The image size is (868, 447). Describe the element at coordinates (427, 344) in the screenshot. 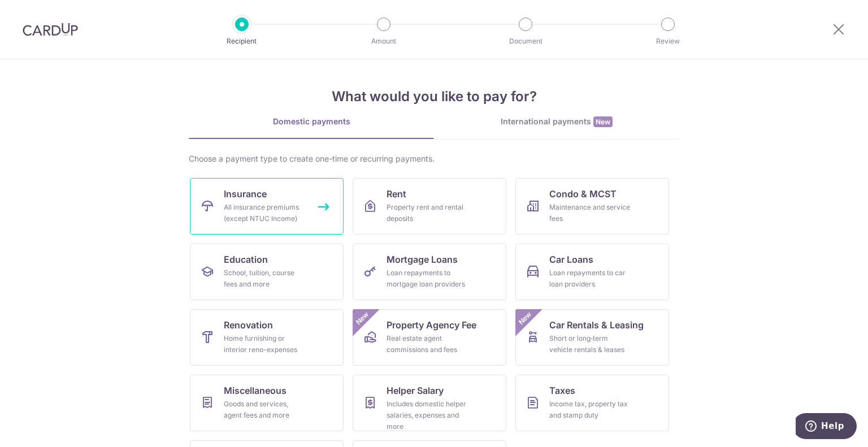

I see `div: Real estate agent commissions and fees` at that location.